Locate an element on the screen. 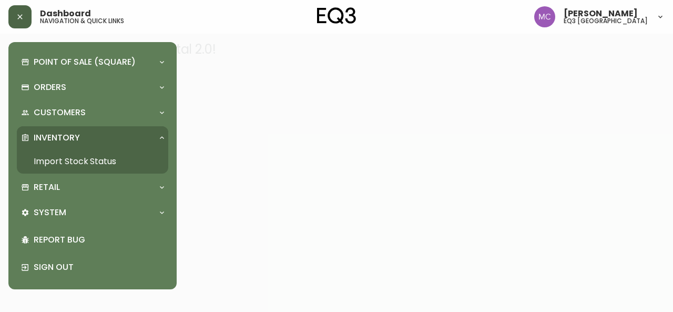  p: Retail is located at coordinates (47, 187).